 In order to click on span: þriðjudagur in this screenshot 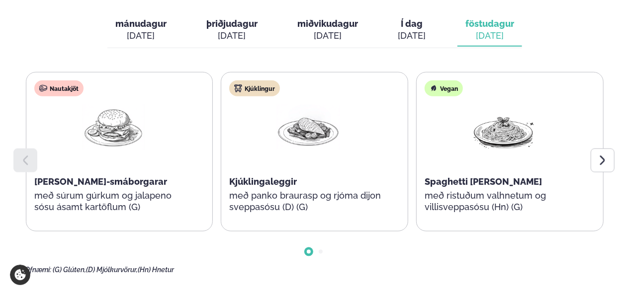, I will do `click(232, 23)`.